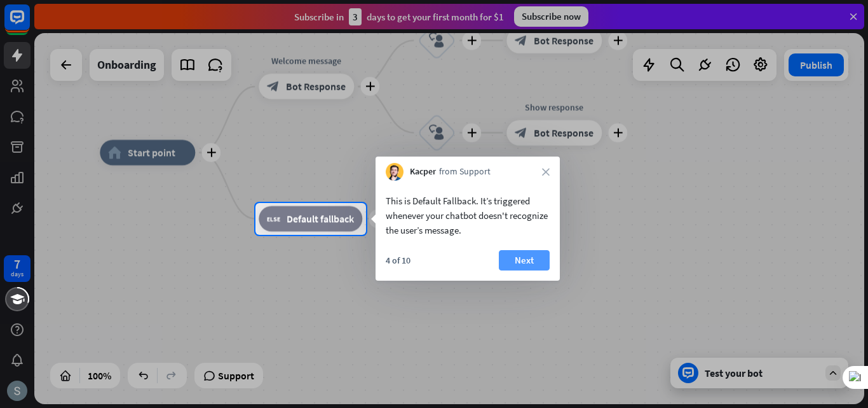 The image size is (868, 408). What do you see at coordinates (273, 219) in the screenshot?
I see `i: block_fallback` at bounding box center [273, 219].